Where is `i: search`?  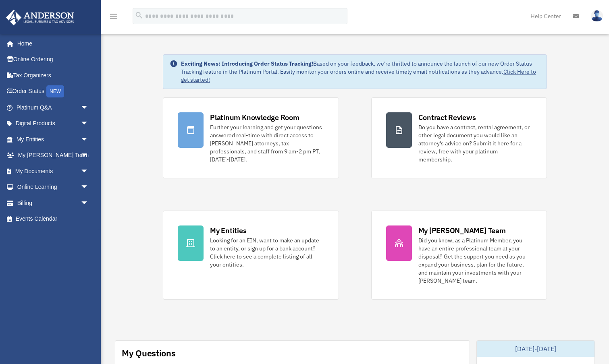
i: search is located at coordinates (139, 15).